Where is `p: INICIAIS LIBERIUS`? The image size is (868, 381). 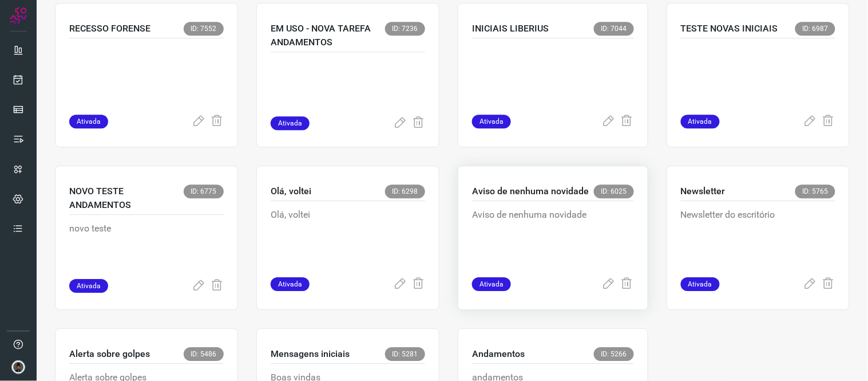
p: INICIAIS LIBERIUS is located at coordinates (511, 29).